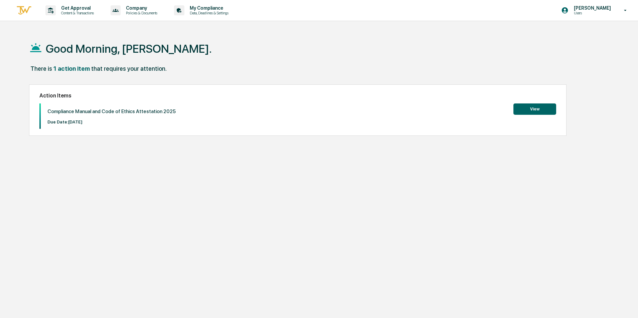 The width and height of the screenshot is (638, 318). I want to click on h2: Action Items, so click(297, 95).